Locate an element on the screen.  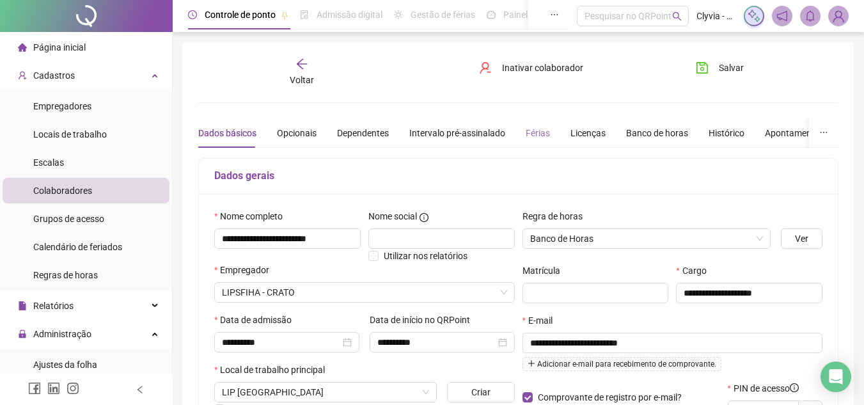
span: plus is located at coordinates (532, 363).